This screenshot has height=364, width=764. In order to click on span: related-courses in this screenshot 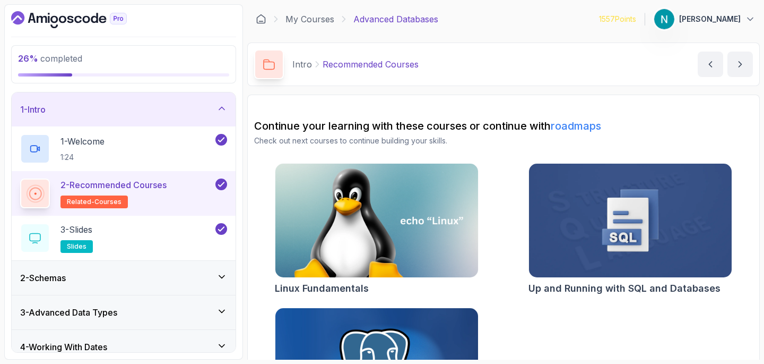, I will do `click(94, 202)`.